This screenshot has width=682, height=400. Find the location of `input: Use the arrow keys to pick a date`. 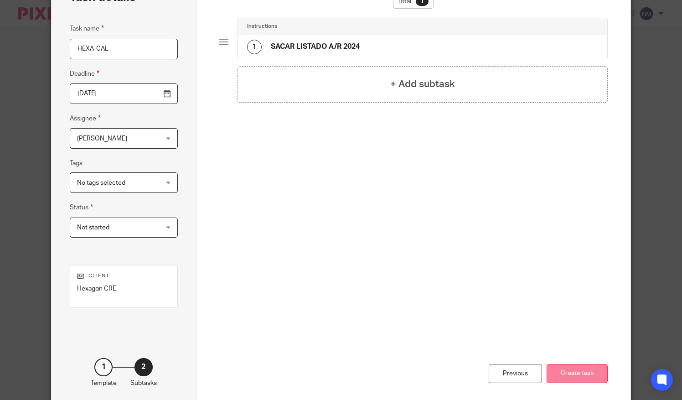

input: Use the arrow keys to pick a date is located at coordinates (123, 93).